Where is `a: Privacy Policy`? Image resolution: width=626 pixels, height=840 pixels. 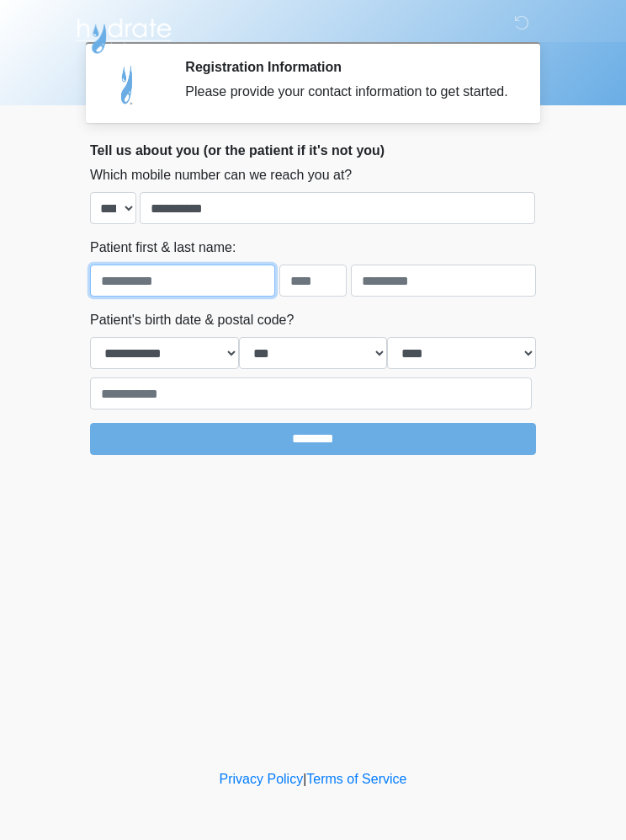
a: Privacy Policy is located at coordinates (261, 778).